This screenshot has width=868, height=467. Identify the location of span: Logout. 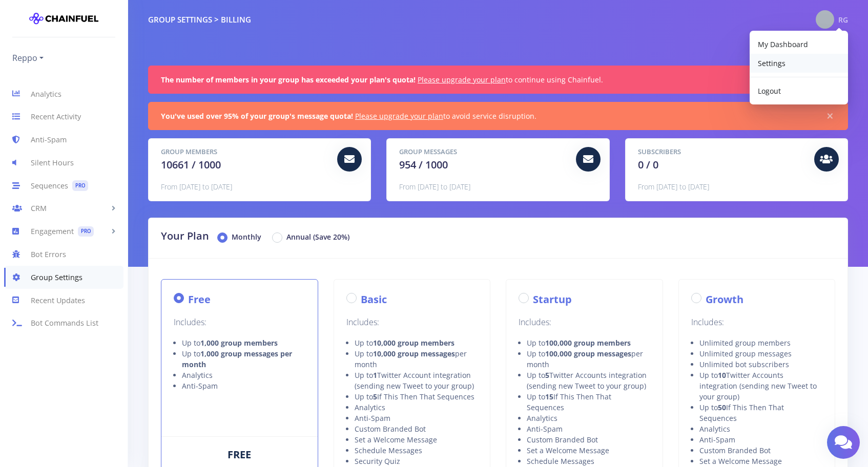
(769, 91).